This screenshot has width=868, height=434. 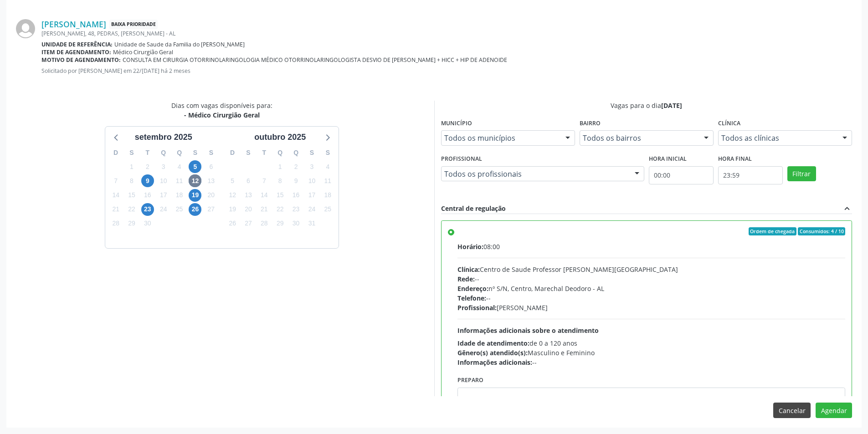 I want to click on span: segunda-feira, 22 de setembro de 2025, so click(x=132, y=210).